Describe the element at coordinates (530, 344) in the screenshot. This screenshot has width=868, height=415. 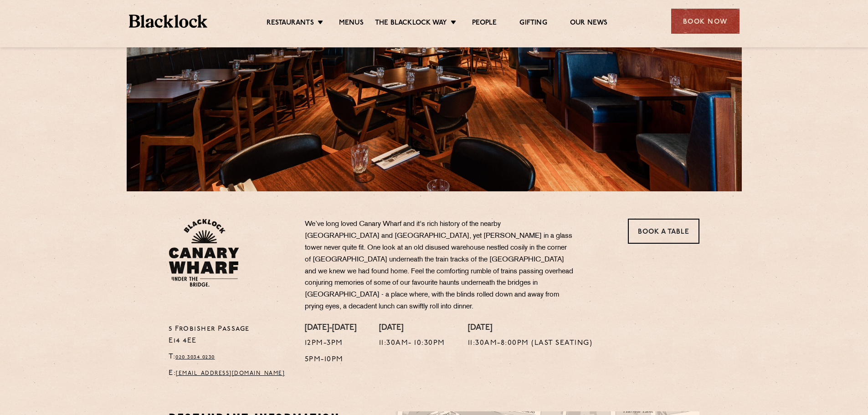
I see `p: 11:30am-8:00pm (Last Seating)` at that location.